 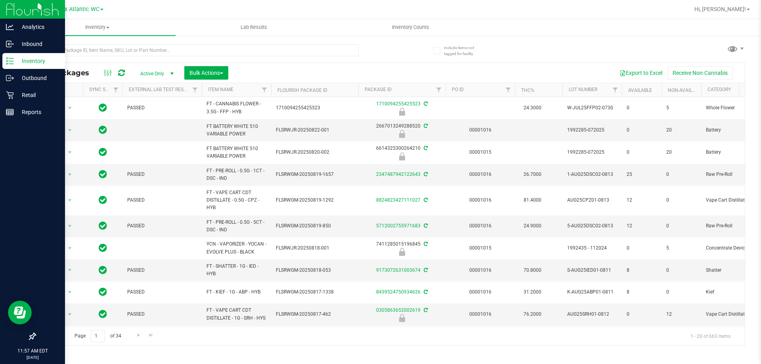 What do you see at coordinates (592, 270) in the screenshot?
I see `span: S-AUG25IED01-0811` at bounding box center [592, 270].